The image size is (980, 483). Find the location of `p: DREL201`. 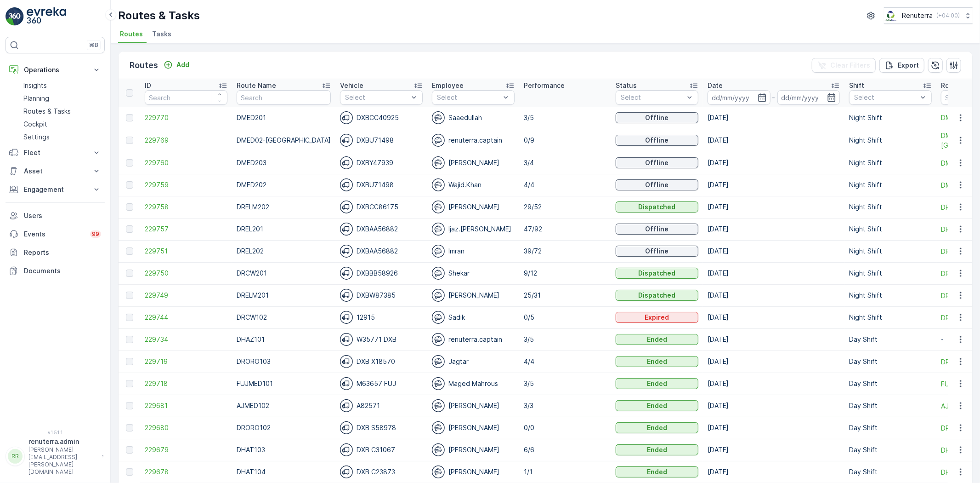

p: DREL201 is located at coordinates (284, 229).